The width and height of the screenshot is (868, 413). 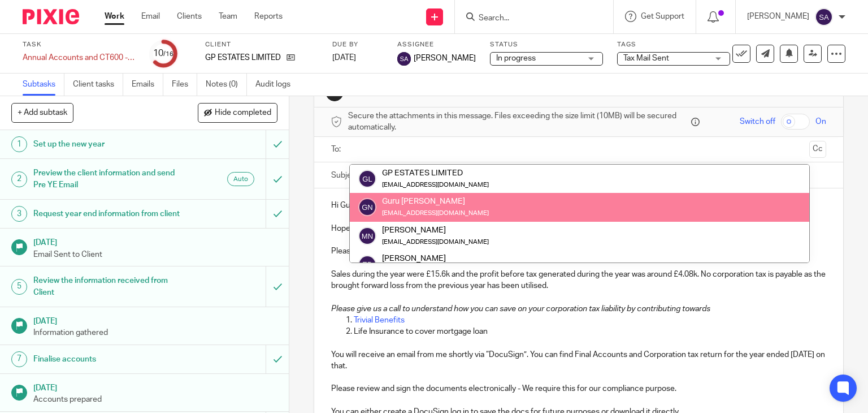 What do you see at coordinates (516, 58) in the screenshot?
I see `span: In progress` at bounding box center [516, 58].